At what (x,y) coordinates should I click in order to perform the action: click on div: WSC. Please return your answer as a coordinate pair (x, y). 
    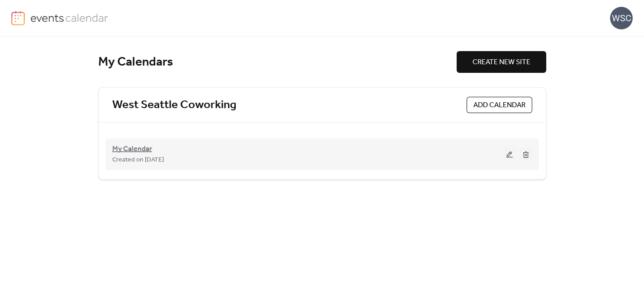
    Looking at the image, I should click on (621, 18).